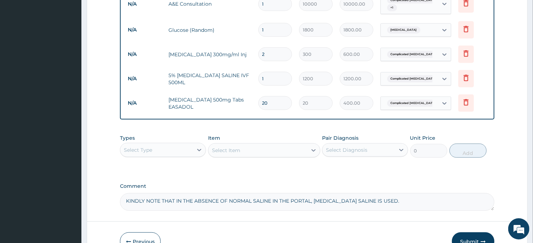  I want to click on span: We're online!, so click(69, 111).